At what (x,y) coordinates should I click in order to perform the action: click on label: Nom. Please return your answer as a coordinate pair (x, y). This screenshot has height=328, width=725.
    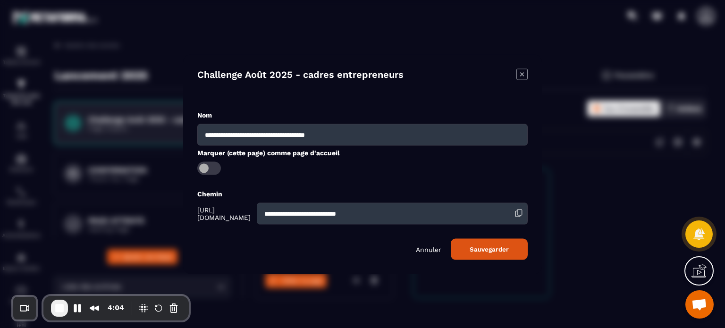
    Looking at the image, I should click on (204, 115).